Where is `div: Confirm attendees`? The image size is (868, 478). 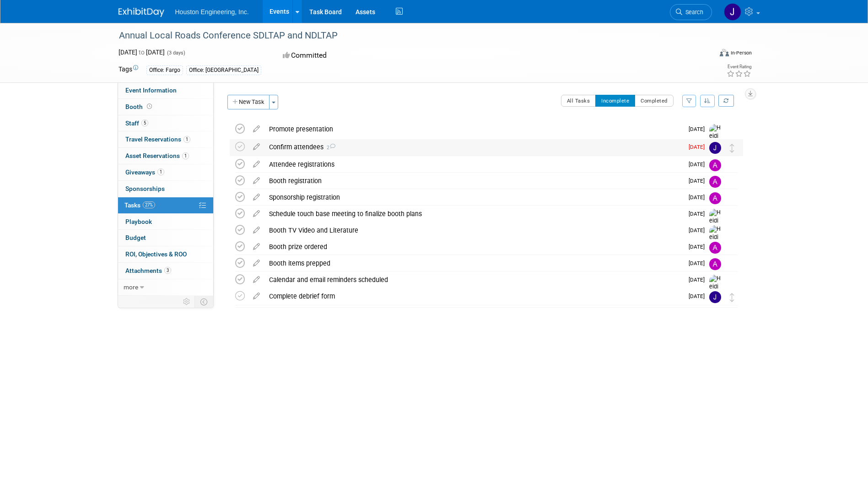 div: Confirm attendees is located at coordinates (473, 147).